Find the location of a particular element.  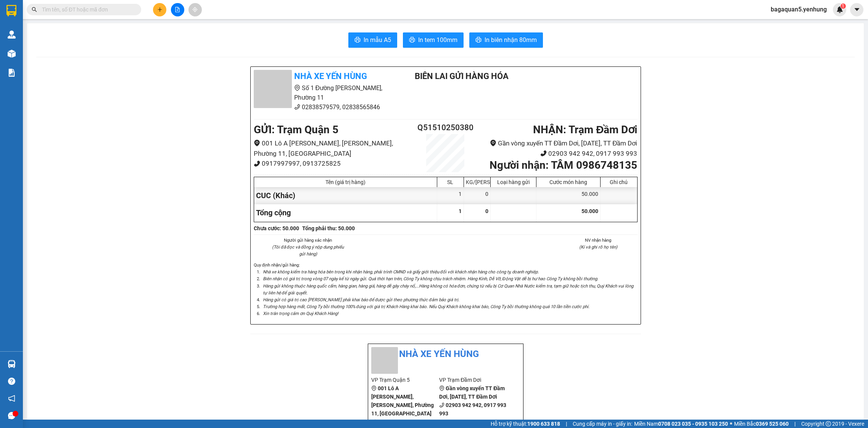

b: Nhà xe Yến Hùng is located at coordinates (331, 76).